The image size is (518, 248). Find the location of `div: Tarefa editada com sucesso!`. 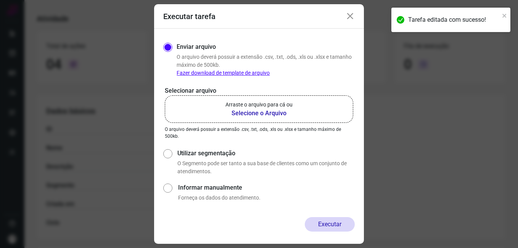

div: Tarefa editada com sucesso! is located at coordinates (454, 20).